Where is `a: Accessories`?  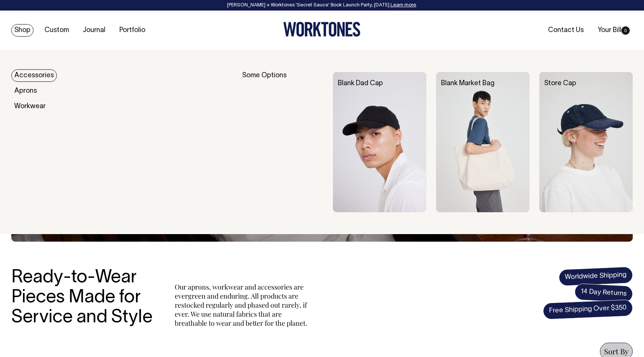
a: Accessories is located at coordinates (34, 75).